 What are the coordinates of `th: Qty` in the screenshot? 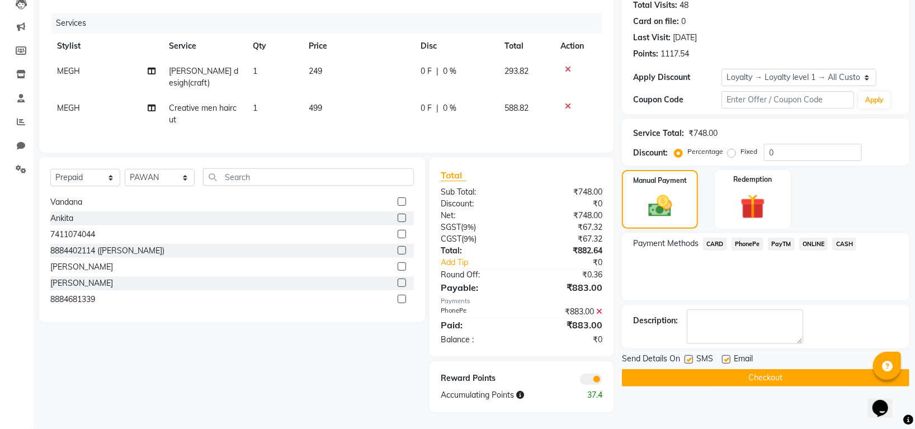 It's located at (274, 46).